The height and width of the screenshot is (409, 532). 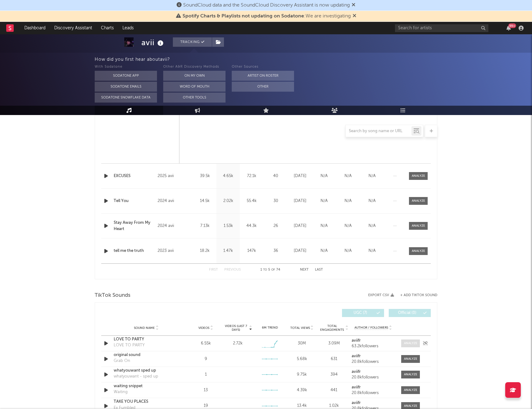 I want to click on div: 55.4k, so click(x=251, y=201).